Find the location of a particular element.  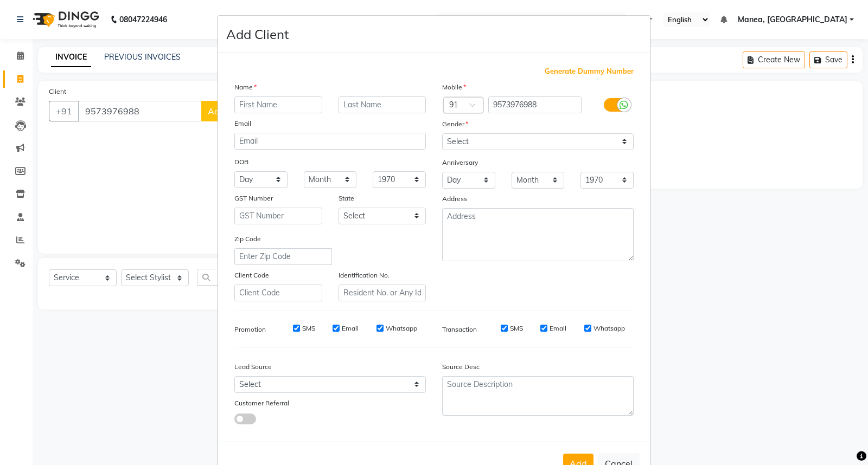

label: Lead Source is located at coordinates (253, 367).